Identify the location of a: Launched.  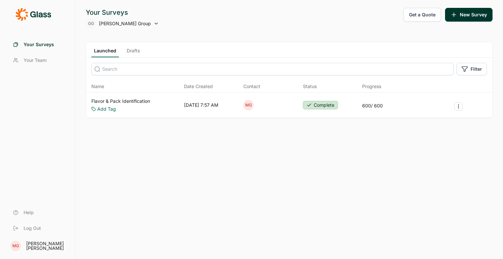
(105, 52).